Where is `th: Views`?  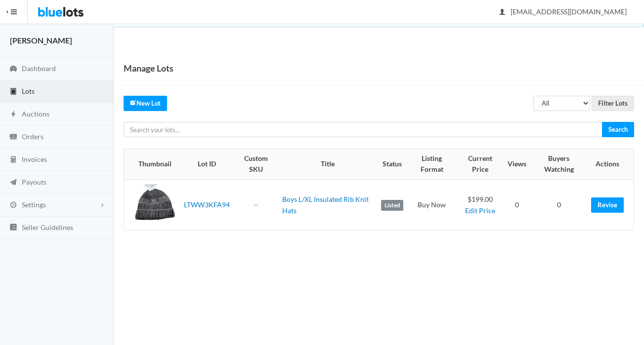
th: Views is located at coordinates (517, 164).